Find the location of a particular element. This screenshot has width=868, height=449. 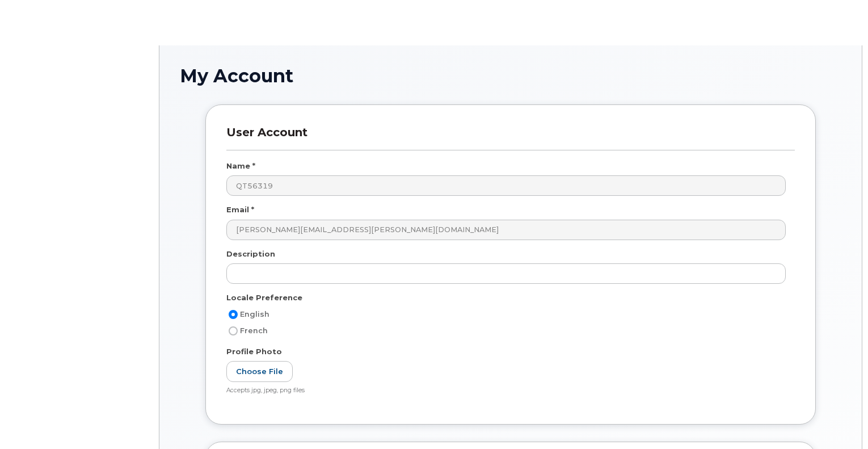

label: Profile Photo is located at coordinates (254, 351).